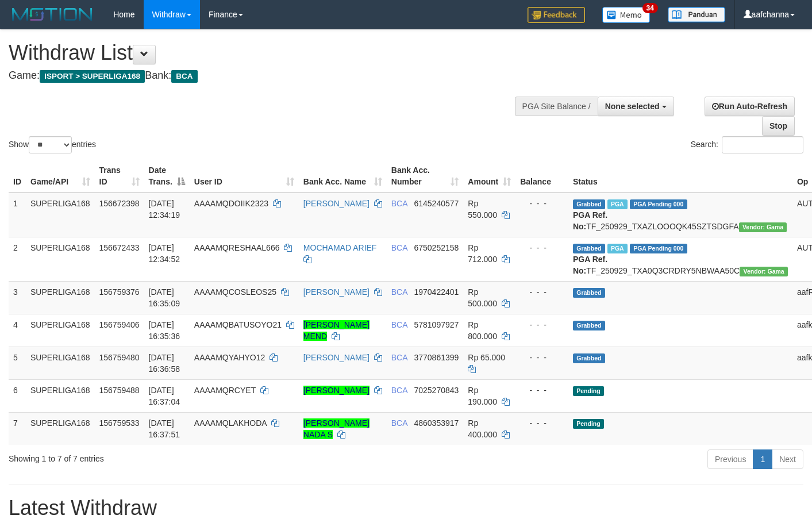  Describe the element at coordinates (119, 176) in the screenshot. I see `th: Trans ID: activate to sort column ascending` at that location.